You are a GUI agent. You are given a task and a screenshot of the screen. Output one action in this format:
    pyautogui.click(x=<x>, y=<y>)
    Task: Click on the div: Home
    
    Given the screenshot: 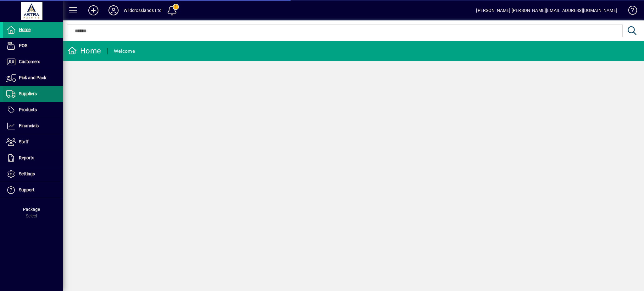 What is the action you would take?
    pyautogui.click(x=85, y=51)
    